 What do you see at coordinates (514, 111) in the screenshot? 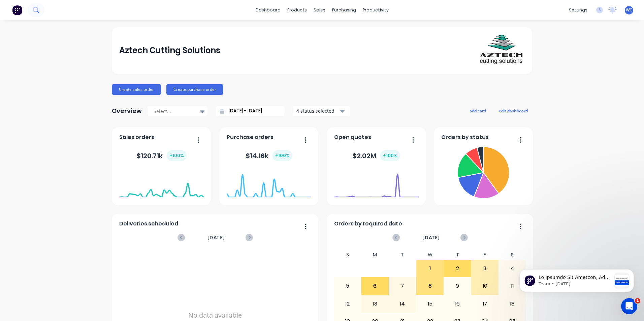
I see `button: edit dashboard` at bounding box center [514, 111].